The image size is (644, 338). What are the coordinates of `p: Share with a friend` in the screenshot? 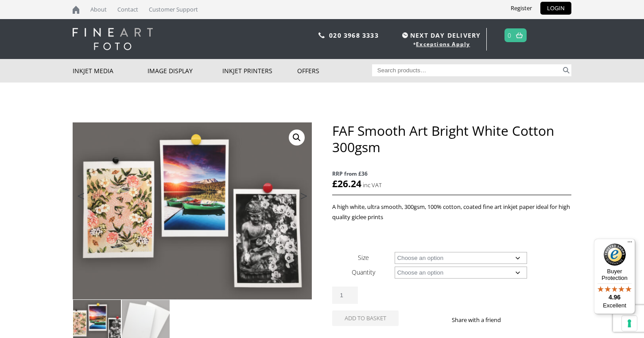 It's located at (482, 320).